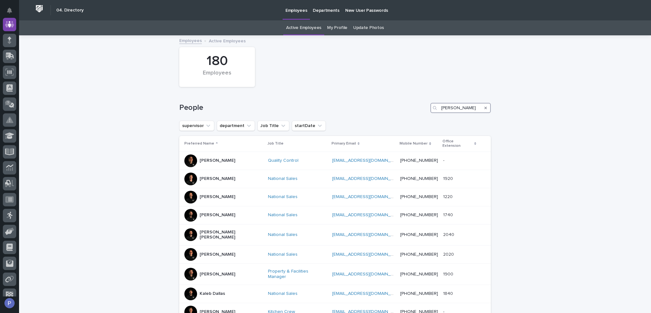 The image size is (651, 313). I want to click on p: Kaleb Dallas, so click(212, 293).